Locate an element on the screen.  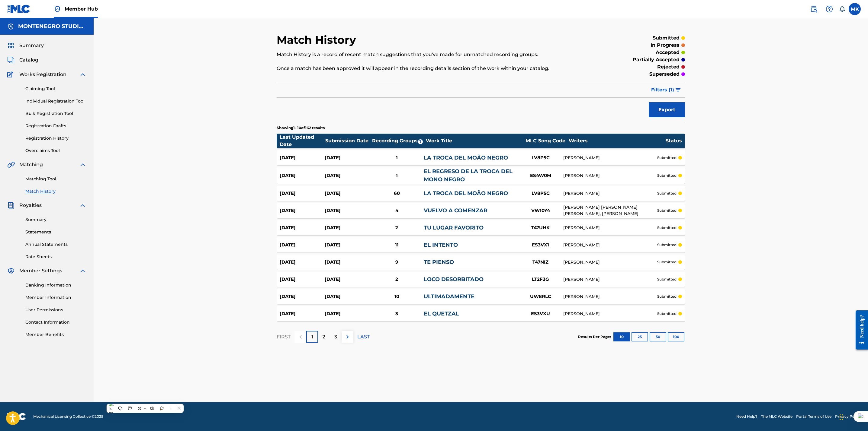
a: EL INTENTO is located at coordinates (441, 245).